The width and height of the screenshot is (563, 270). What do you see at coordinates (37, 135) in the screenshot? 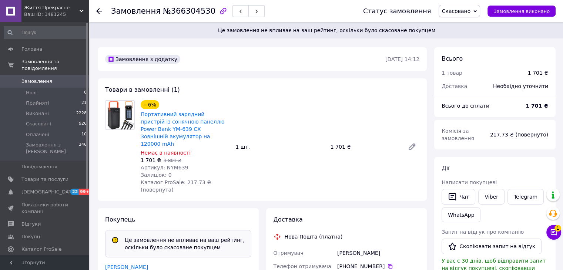
I see `span: Оплачені` at bounding box center [37, 135].